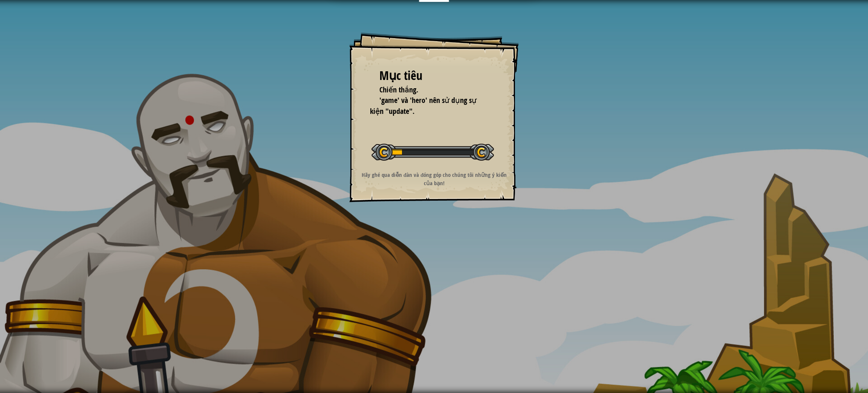 Image resolution: width=868 pixels, height=393 pixels. Describe the element at coordinates (399, 89) in the screenshot. I see `span: Chiến thắng.` at that location.